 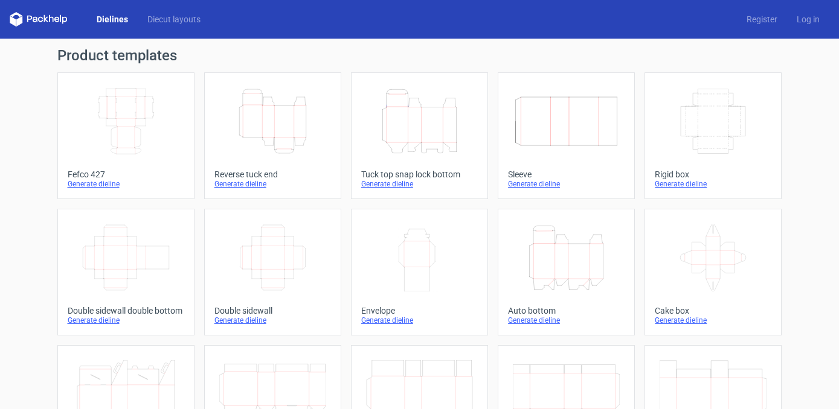 I want to click on a: Diecut layouts, so click(x=174, y=19).